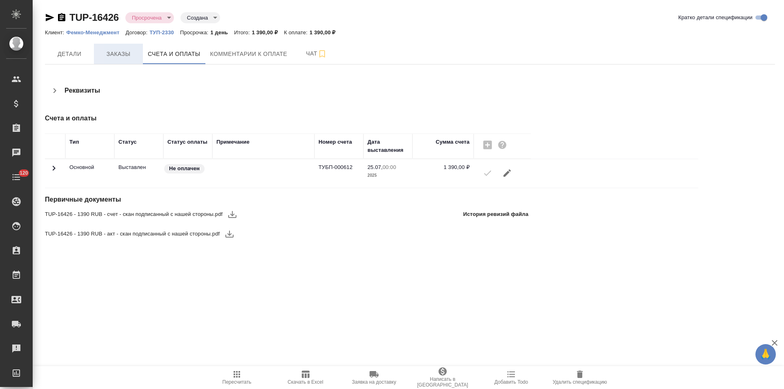 This screenshot has height=389, width=784. I want to click on a: 120, so click(16, 177).